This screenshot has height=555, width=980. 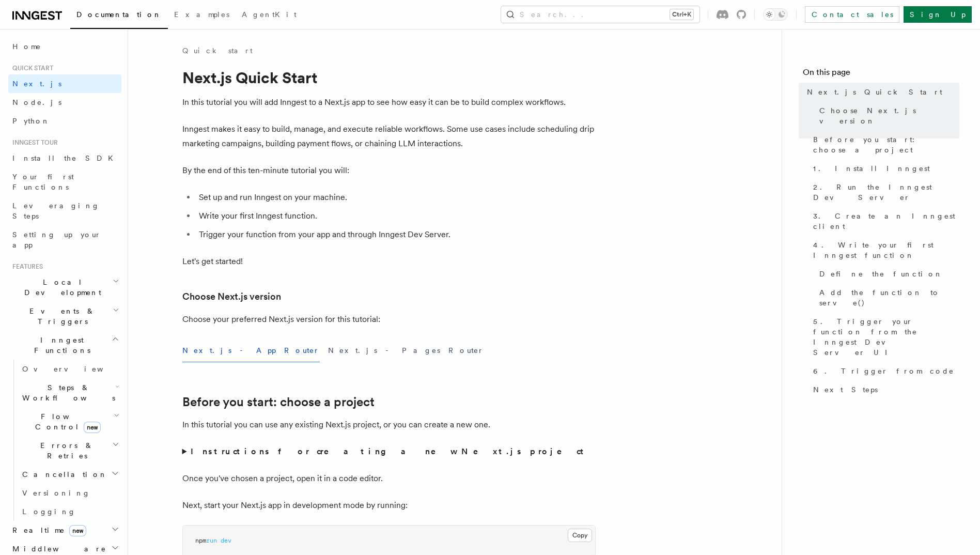 I want to click on a: 3. Create an Inngest client, so click(x=884, y=221).